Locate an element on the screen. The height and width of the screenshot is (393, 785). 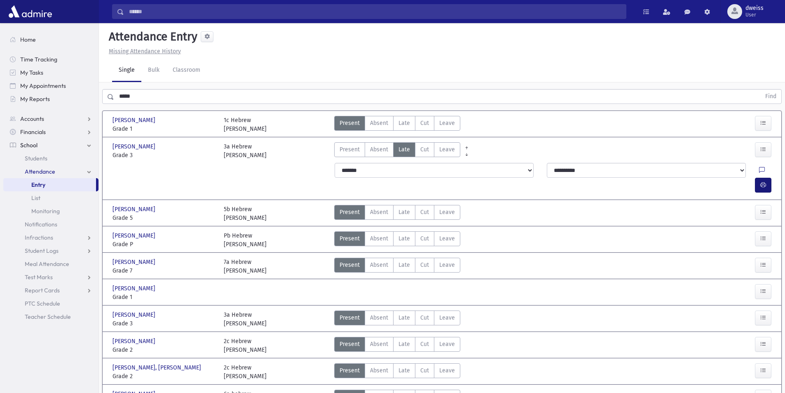
span: Student Logs is located at coordinates (42, 250).